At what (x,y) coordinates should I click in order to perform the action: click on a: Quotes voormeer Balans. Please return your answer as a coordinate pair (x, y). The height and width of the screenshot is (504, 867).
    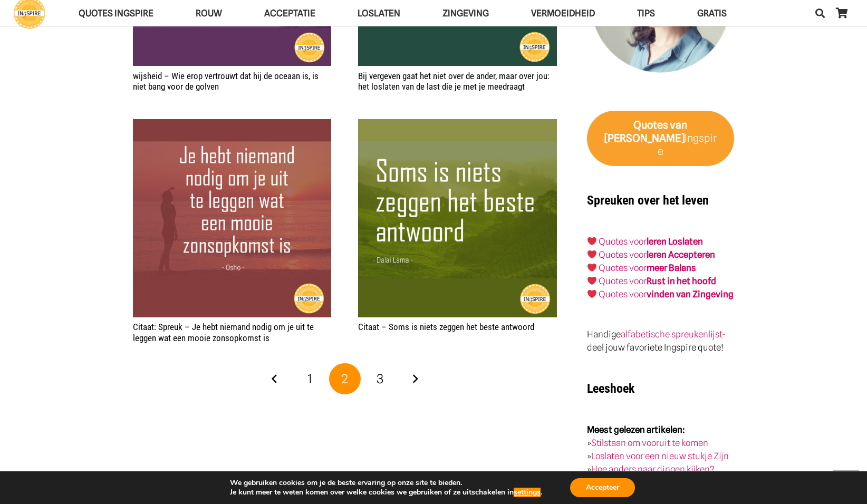
    Looking at the image, I should click on (647, 268).